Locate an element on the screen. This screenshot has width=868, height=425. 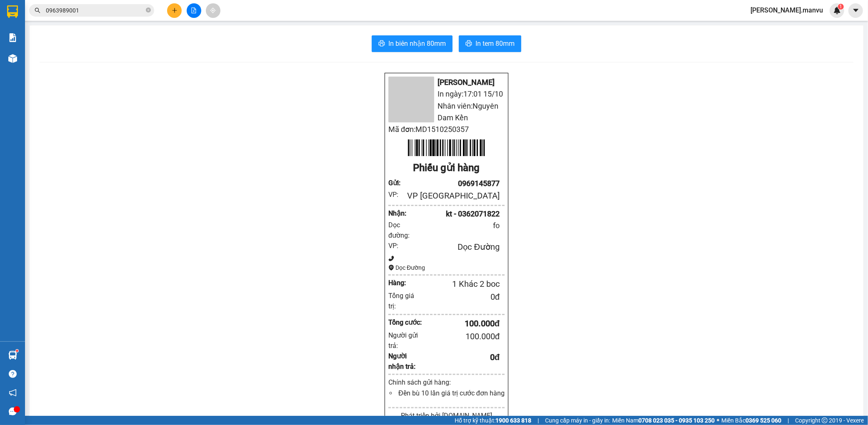
div: fo is located at coordinates (459, 226).